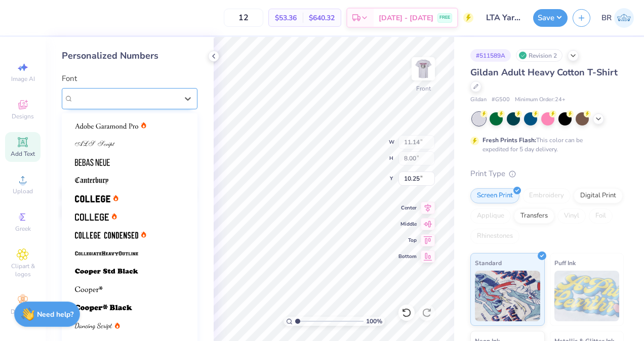 This screenshot has width=644, height=341. What do you see at coordinates (544, 144) in the screenshot?
I see `div: This color can be expedited for 5 day delivery.` at bounding box center [544, 144].